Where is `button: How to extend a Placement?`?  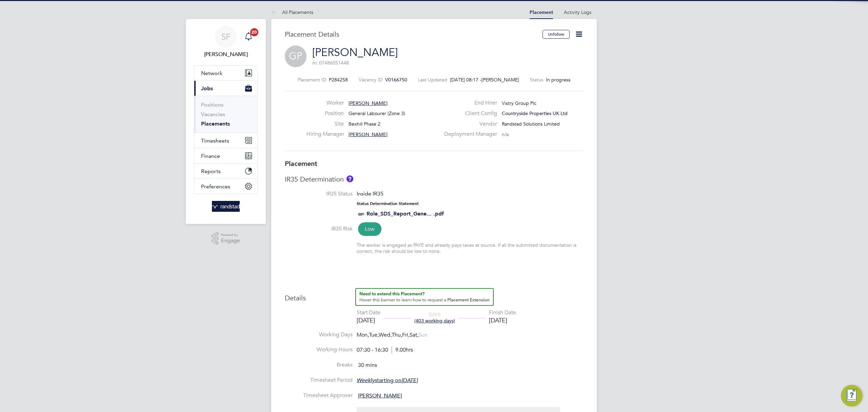 button: How to extend a Placement? is located at coordinates (424, 297).